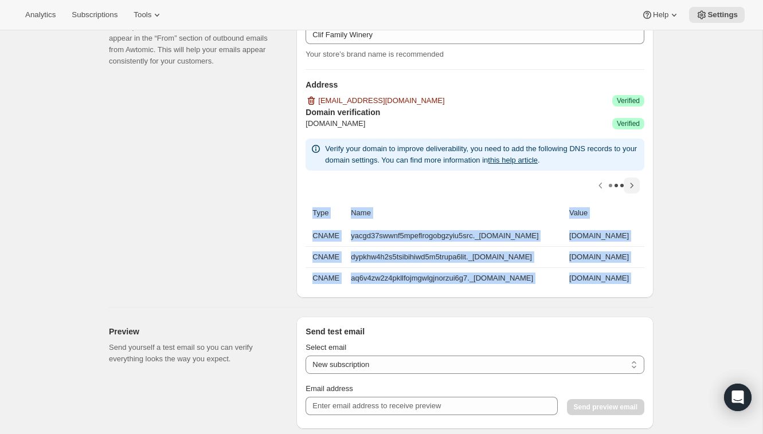 This screenshot has width=763, height=434. Describe the element at coordinates (660, 15) in the screenshot. I see `button: Help` at that location.